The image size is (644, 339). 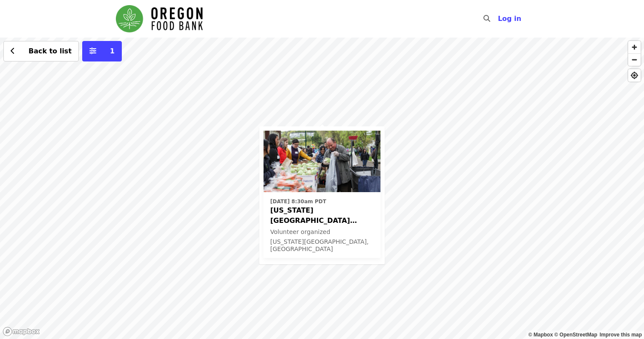 What do you see at coordinates (102, 51) in the screenshot?
I see `button: More filters (1 selected)` at bounding box center [102, 51].